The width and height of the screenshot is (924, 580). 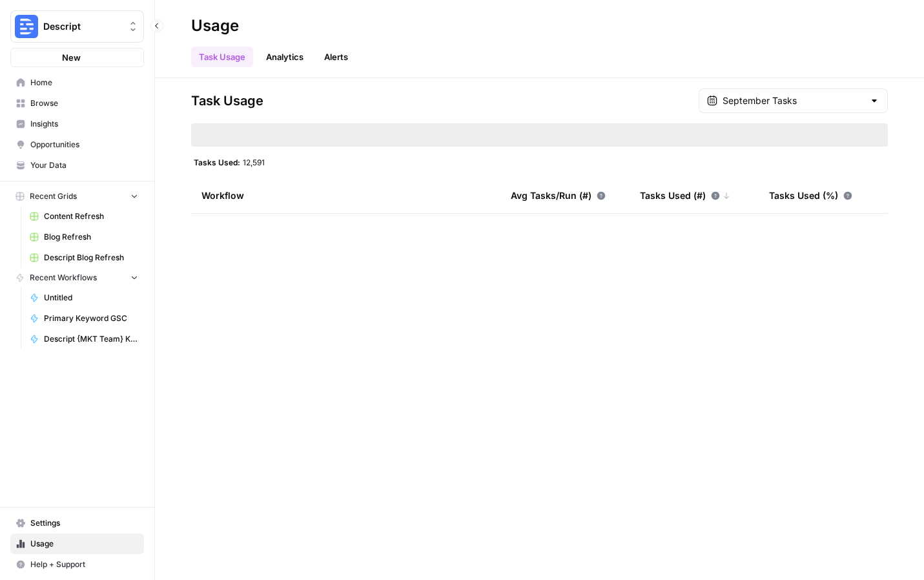 I want to click on a: Task Usage, so click(x=222, y=57).